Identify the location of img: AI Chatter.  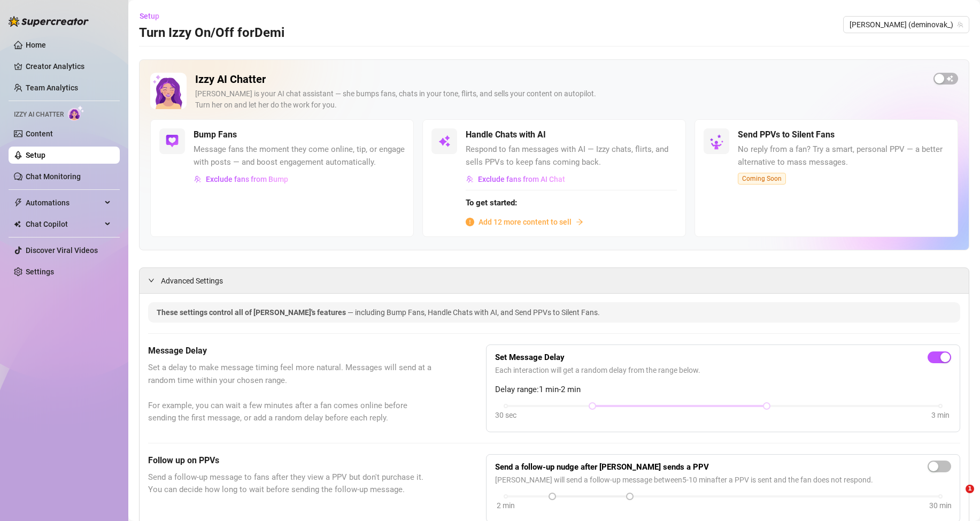
(76, 113).